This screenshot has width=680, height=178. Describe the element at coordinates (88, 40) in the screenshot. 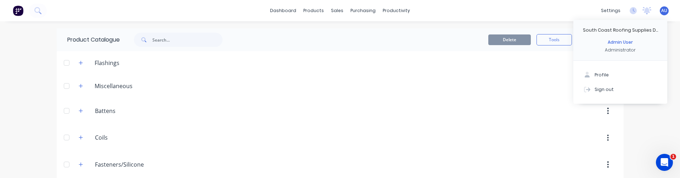

I see `div: Product Catalogue` at that location.